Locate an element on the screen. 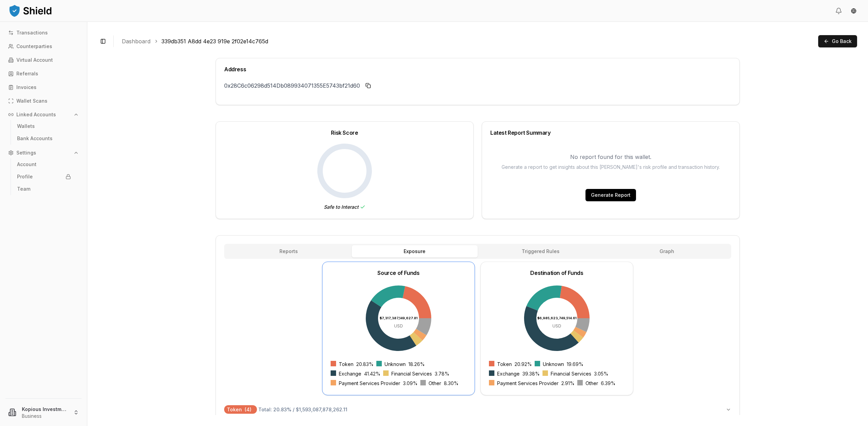 This screenshot has width=868, height=426. button: Exposure is located at coordinates (415, 251).